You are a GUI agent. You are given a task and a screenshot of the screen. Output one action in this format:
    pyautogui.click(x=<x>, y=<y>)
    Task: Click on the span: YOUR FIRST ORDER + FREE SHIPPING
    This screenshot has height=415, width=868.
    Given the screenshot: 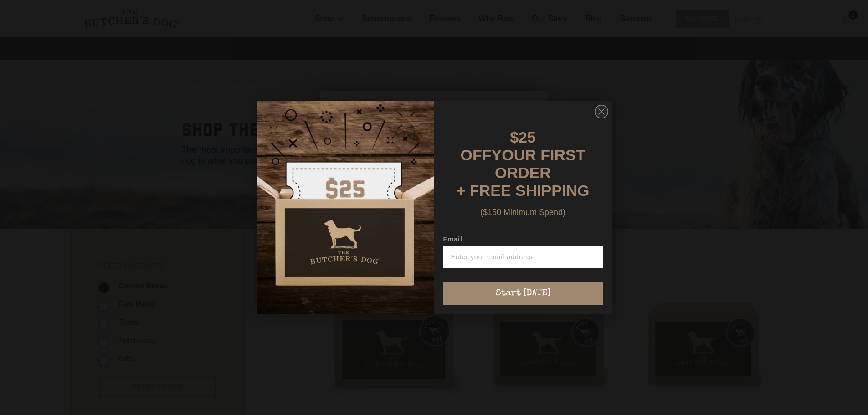 What is the action you would take?
    pyautogui.click(x=523, y=172)
    